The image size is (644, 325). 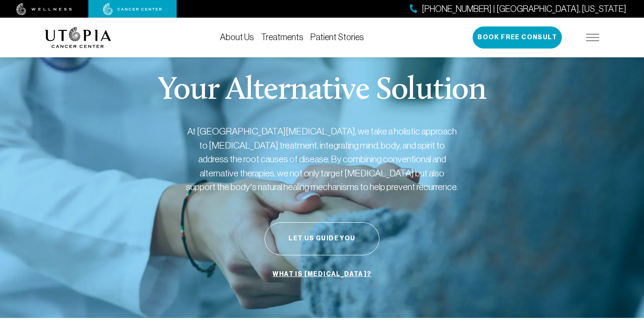 I want to click on img: wellness, so click(x=44, y=9).